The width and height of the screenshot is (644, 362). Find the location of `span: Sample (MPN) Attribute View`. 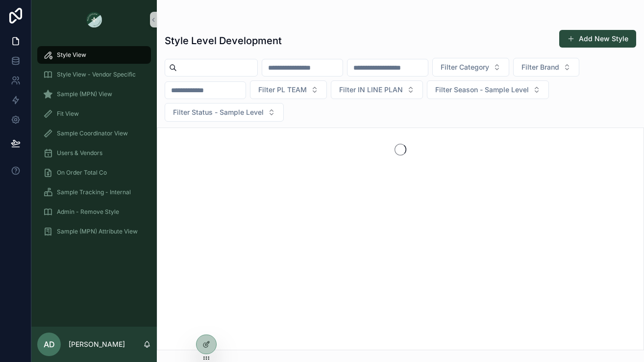

span: Sample (MPN) Attribute View is located at coordinates (97, 231).